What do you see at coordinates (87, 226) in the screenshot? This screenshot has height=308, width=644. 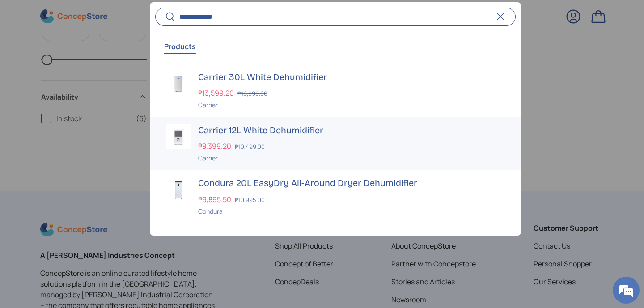 I see `textarea: Type your message and hit 'Enter'` at bounding box center [87, 226].